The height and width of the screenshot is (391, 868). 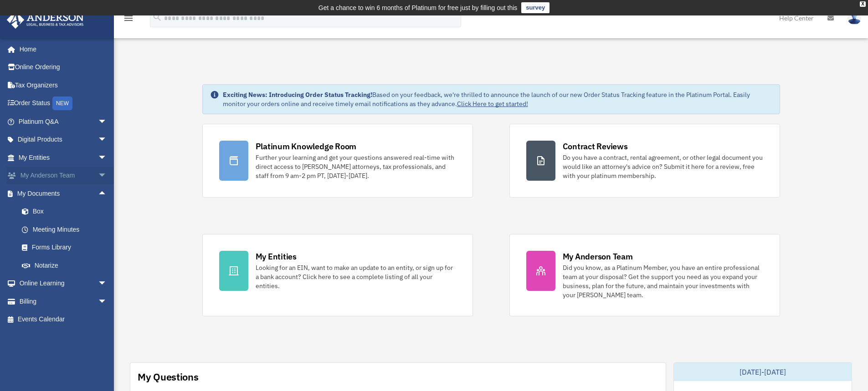 I want to click on div: Further your learning and get your questions answered real-time with direct access to [PERSON_NAM..., so click(x=356, y=167).